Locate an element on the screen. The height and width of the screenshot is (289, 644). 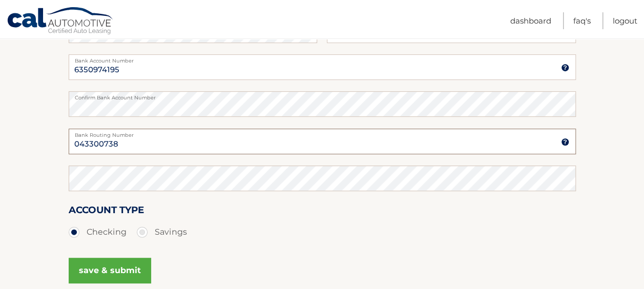
a: FAQ's is located at coordinates (582, 20).